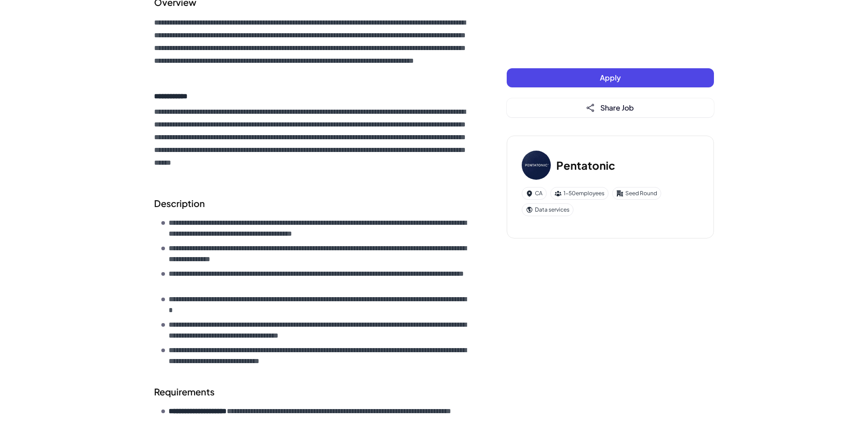 The image size is (868, 430). What do you see at coordinates (312, 203) in the screenshot?
I see `h2: Description` at bounding box center [312, 203].